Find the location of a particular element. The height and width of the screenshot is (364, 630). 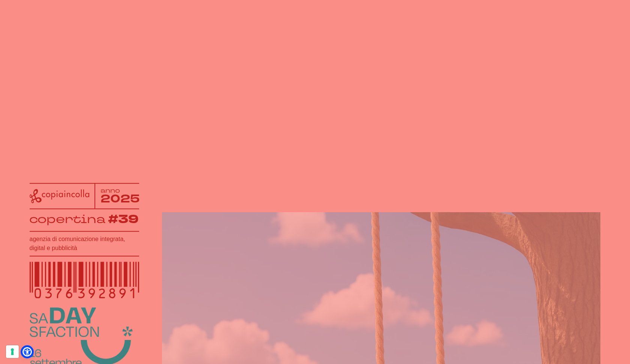

h1: agenzia di comunicazione integrata, digital e pubblicità is located at coordinates (84, 243).